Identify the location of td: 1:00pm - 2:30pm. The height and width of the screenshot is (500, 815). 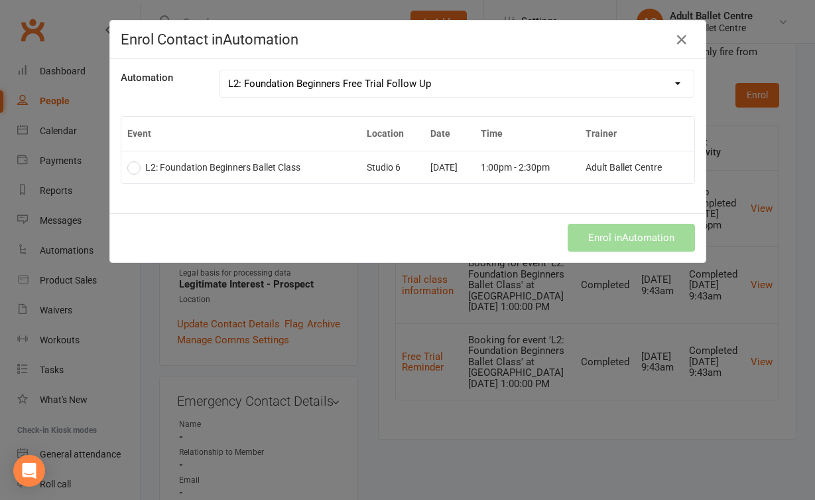
(527, 167).